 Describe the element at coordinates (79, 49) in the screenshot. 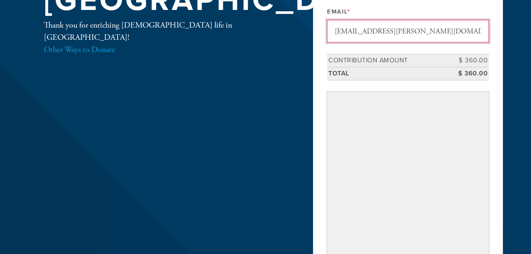

I see `a: Other Ways to Donate` at that location.